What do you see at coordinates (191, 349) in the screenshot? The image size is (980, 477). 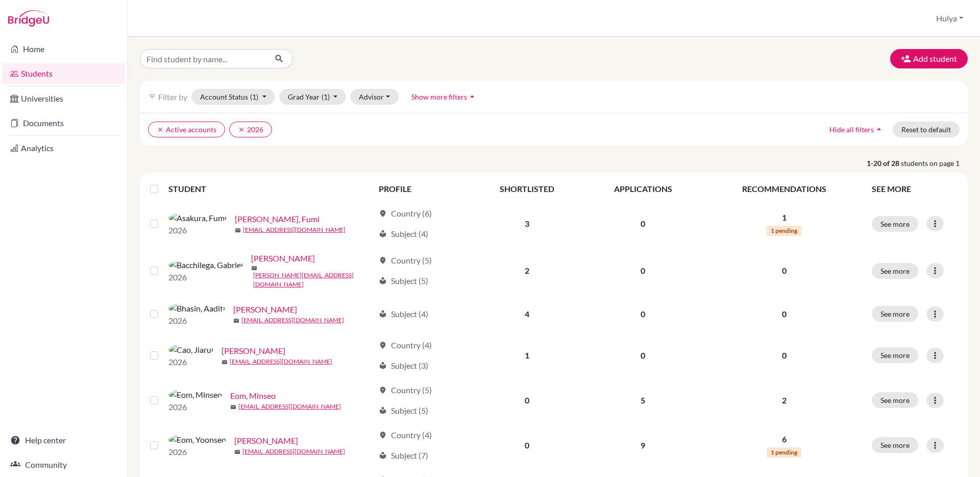 I see `img: Cao, Jiarui` at bounding box center [191, 349].